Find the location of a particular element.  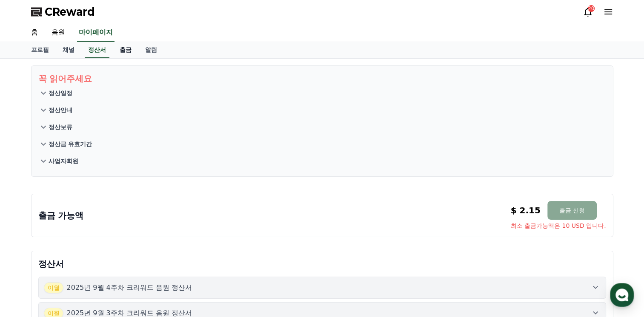

span: 홈 is located at coordinates (29, 263).